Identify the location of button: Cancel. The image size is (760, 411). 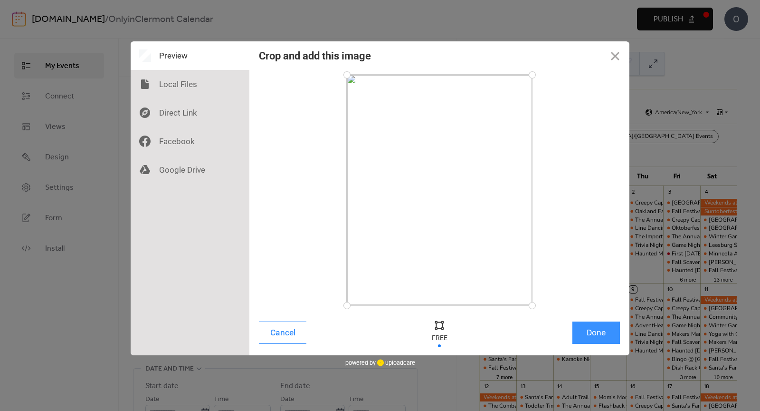
(283, 332).